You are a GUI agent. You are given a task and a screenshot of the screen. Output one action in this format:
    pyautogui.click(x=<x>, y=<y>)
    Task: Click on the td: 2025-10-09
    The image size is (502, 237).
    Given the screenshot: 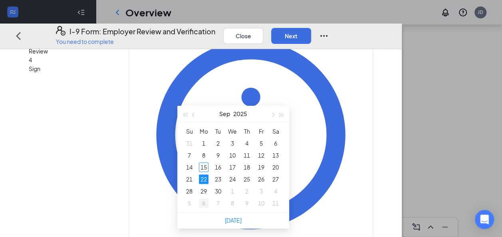 What is the action you would take?
    pyautogui.click(x=247, y=203)
    